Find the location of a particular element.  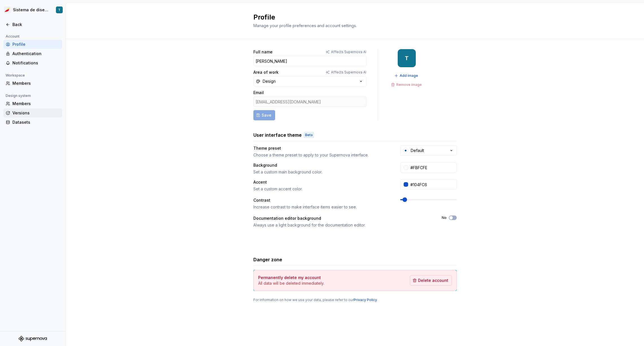

span: Manage your profile preferences and account settings. is located at coordinates (305, 25).